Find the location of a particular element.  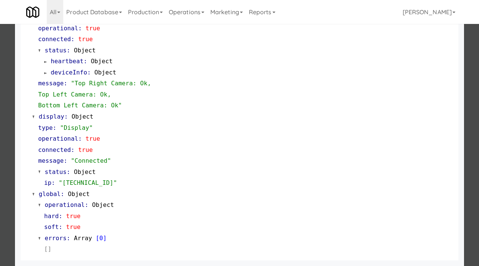

span: errors is located at coordinates (56, 238).